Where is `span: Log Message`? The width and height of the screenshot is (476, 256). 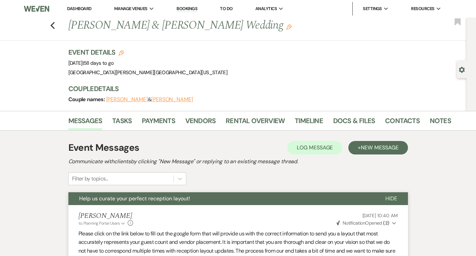
span: Log Message is located at coordinates (315, 147).